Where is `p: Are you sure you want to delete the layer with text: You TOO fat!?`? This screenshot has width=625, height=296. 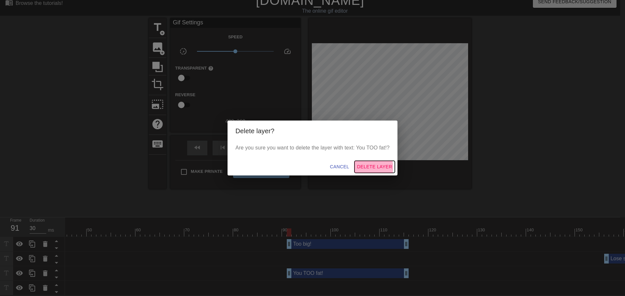
p: Are you sure you want to delete the layer with text: You TOO fat!? is located at coordinates (312, 148).